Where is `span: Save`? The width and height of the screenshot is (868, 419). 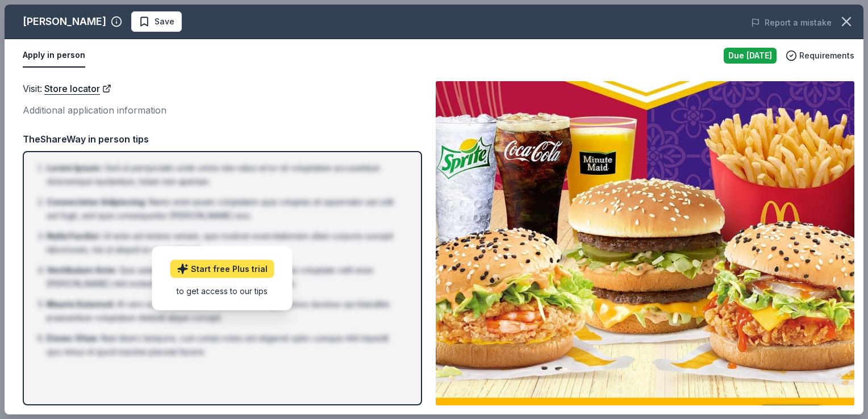 span: Save is located at coordinates (164, 22).